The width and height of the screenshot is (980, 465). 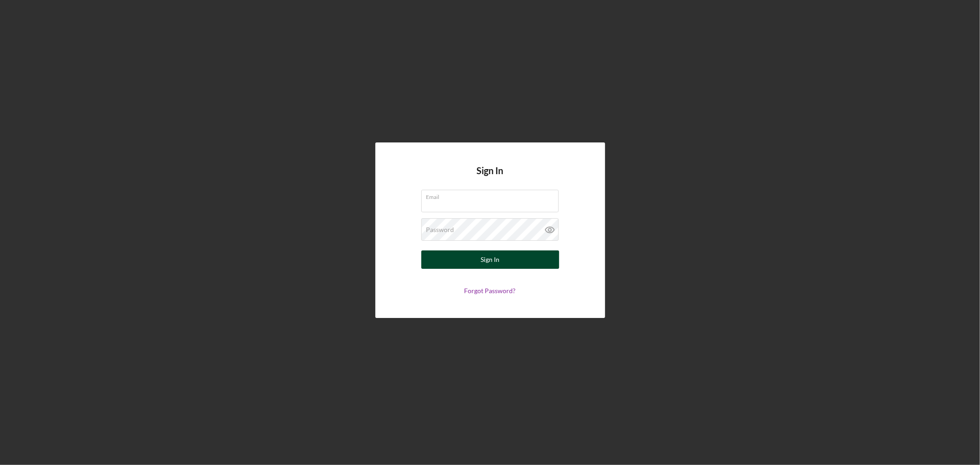 I want to click on label: Email, so click(x=492, y=196).